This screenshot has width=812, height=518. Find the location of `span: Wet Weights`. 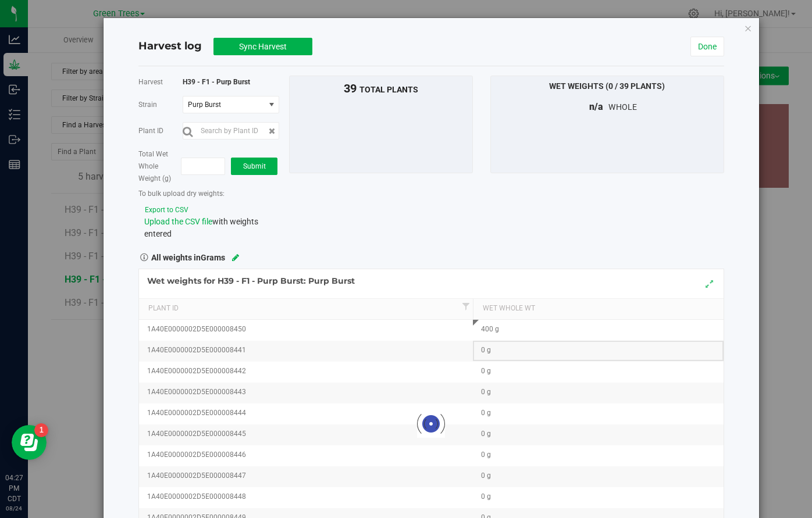

span: Wet Weights is located at coordinates (577, 86).